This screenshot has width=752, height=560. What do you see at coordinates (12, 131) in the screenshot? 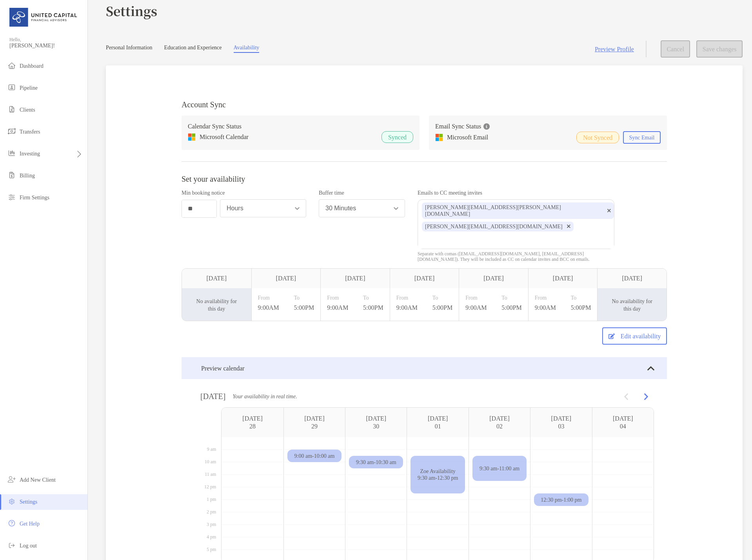
I see `img: transfers icon` at bounding box center [12, 131].